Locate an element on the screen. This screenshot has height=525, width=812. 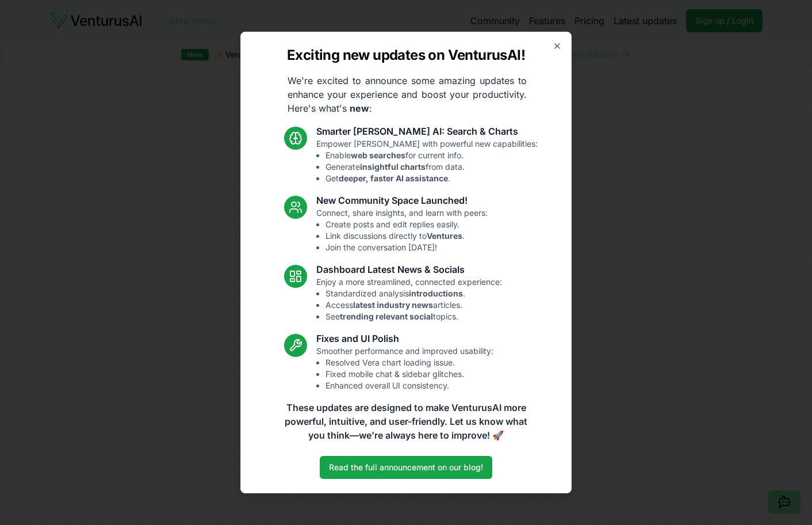
a: Read the full announcement on our blog! is located at coordinates (406, 468).